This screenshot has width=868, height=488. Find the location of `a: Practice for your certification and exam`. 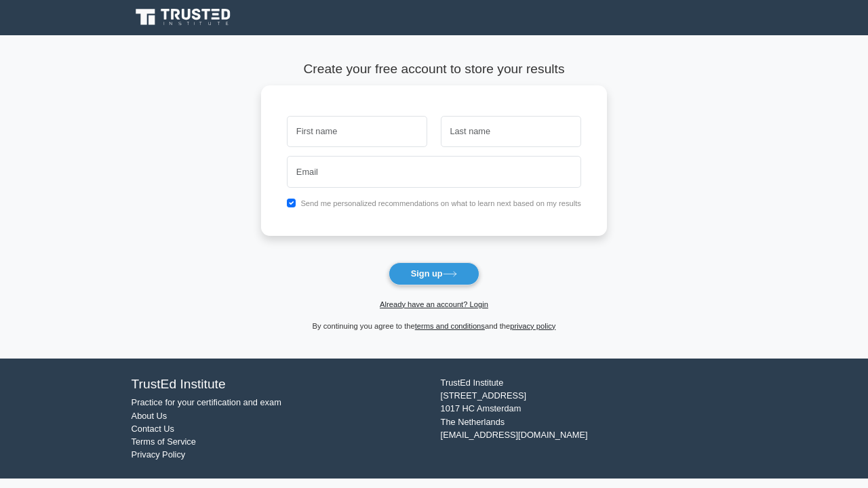

a: Practice for your certification and exam is located at coordinates (206, 402).